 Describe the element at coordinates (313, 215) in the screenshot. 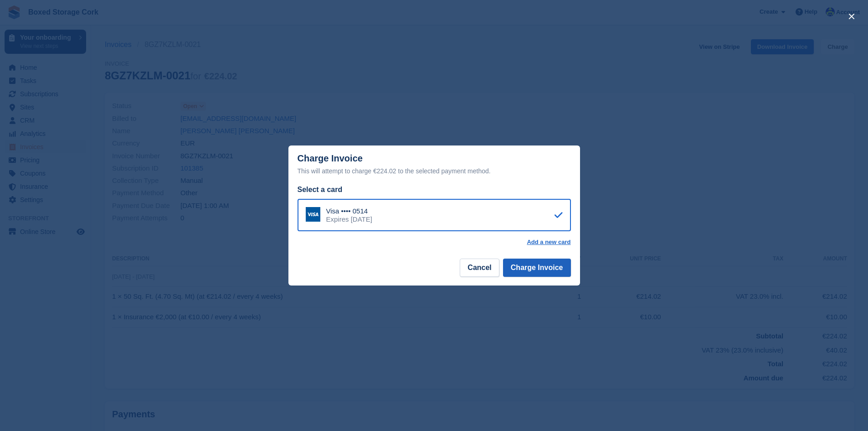

I see `img: Visa Logo` at that location.